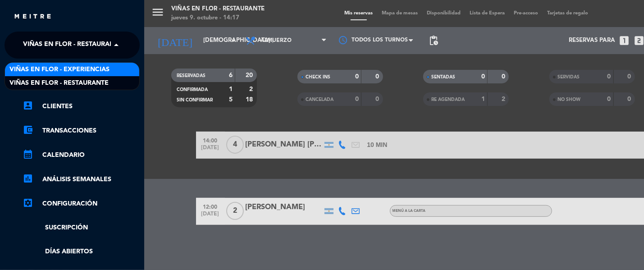 This screenshot has height=270, width=644. Describe the element at coordinates (81, 251) in the screenshot. I see `a: Días abiertos` at that location.